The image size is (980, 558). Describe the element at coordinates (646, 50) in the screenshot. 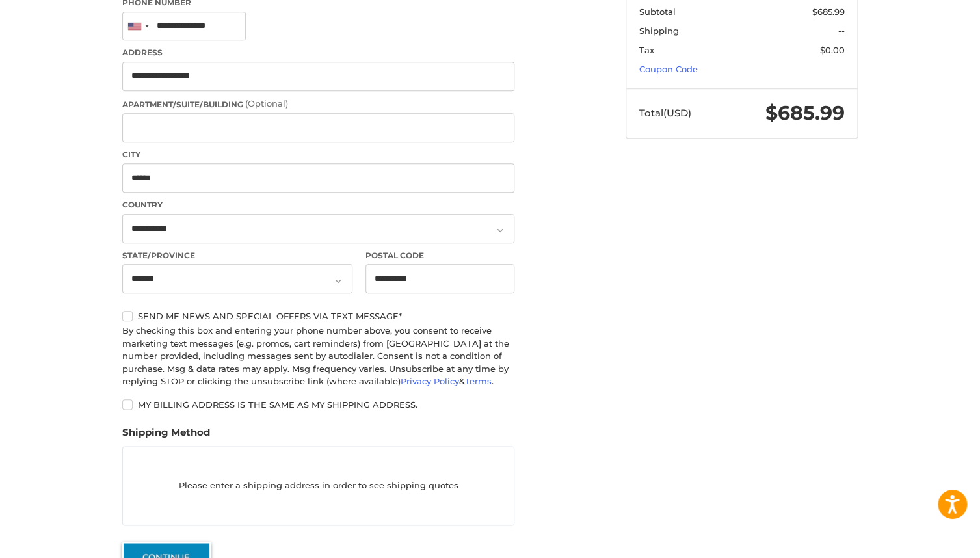

I see `span: Tax` at that location.